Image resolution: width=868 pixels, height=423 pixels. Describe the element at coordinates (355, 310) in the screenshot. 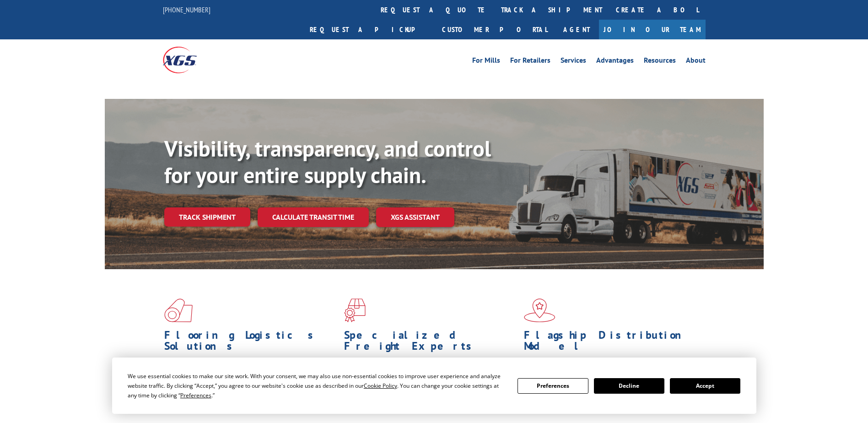

I see `img: xgs-icon-focused-on-flooring-red` at that location.